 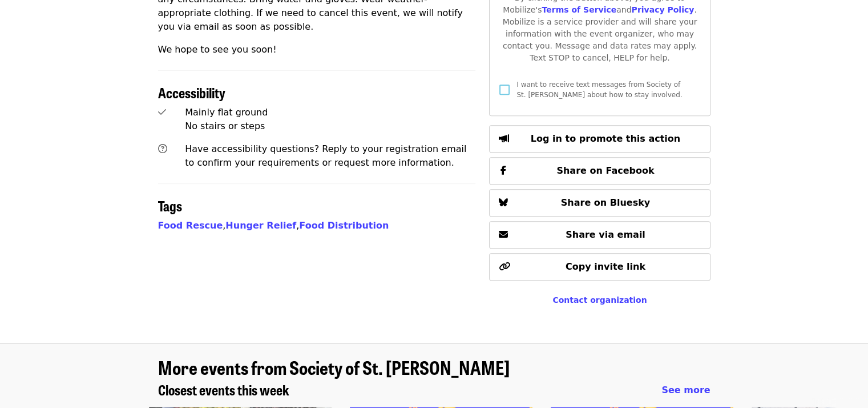 What do you see at coordinates (599, 139) in the screenshot?
I see `button: Log in to promote this action` at bounding box center [599, 139].